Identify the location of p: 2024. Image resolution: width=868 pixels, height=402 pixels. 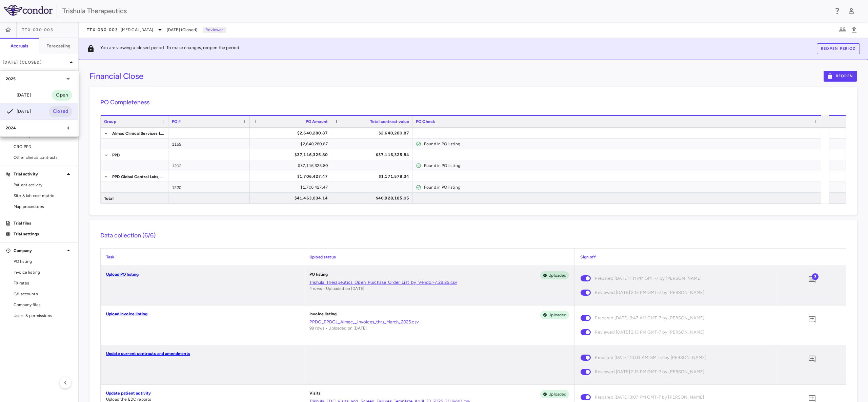
(11, 128).